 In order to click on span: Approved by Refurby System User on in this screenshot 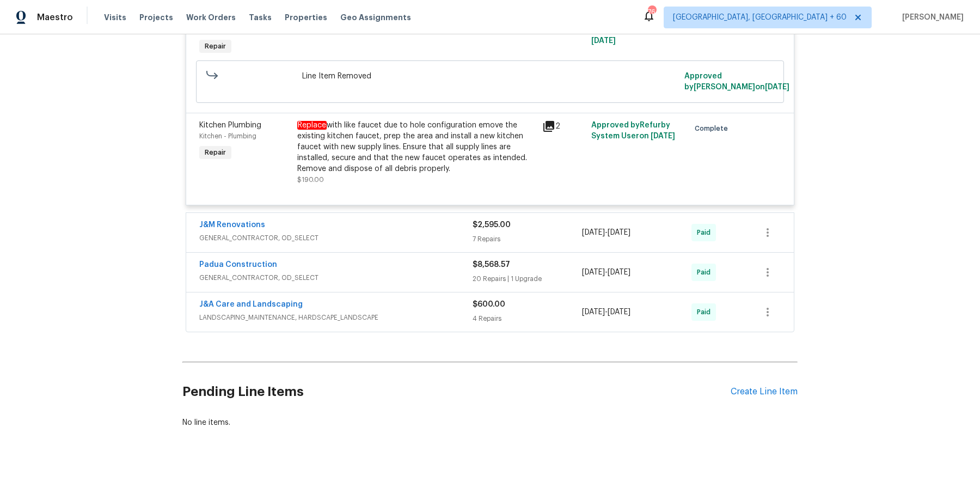, I will do `click(633, 131)`.